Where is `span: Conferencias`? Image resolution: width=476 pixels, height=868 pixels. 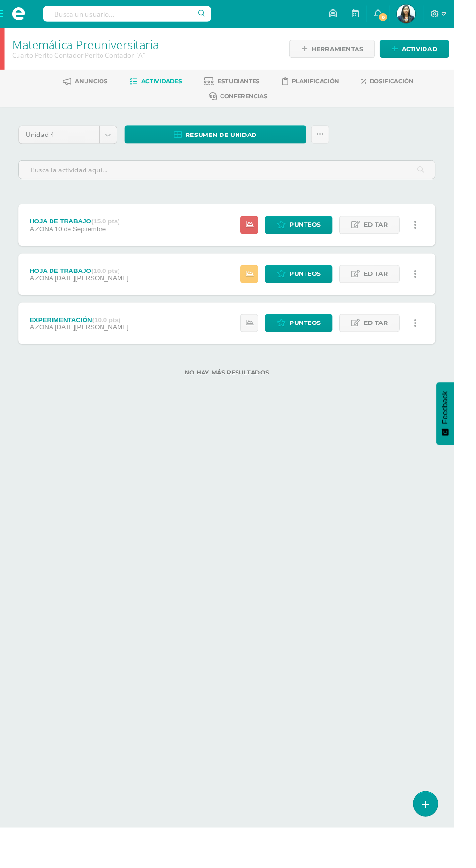 span: Conferencias is located at coordinates (256, 100).